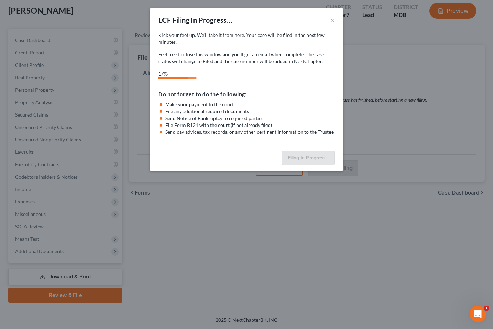 The image size is (493, 329). Describe the element at coordinates (250, 125) in the screenshot. I see `li: File Form B121 with the court (if not already filed)` at that location.